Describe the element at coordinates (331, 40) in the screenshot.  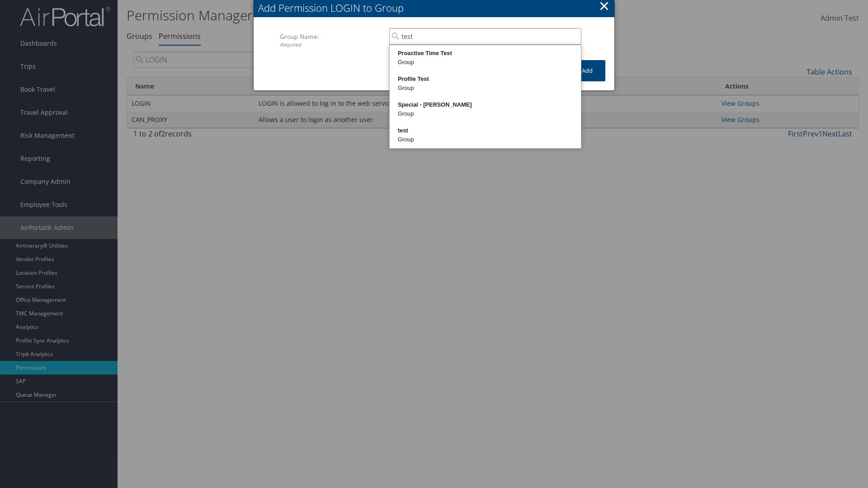
I see `label: Group Name:` at that location.